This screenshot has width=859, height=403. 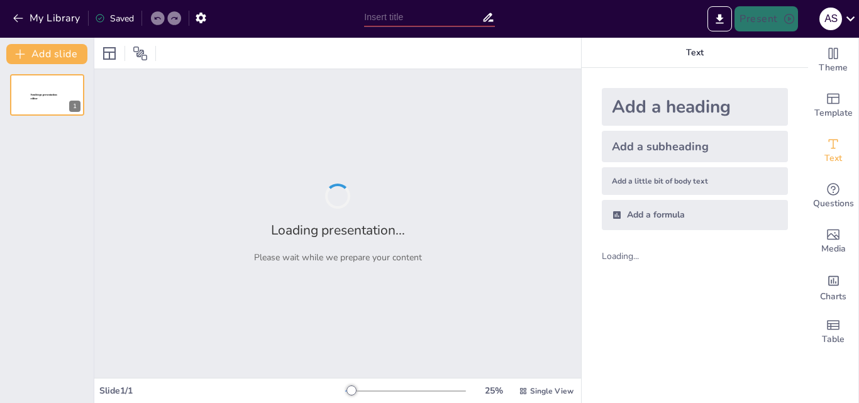 What do you see at coordinates (833, 287) in the screenshot?
I see `div: Add charts and graphs` at bounding box center [833, 287].